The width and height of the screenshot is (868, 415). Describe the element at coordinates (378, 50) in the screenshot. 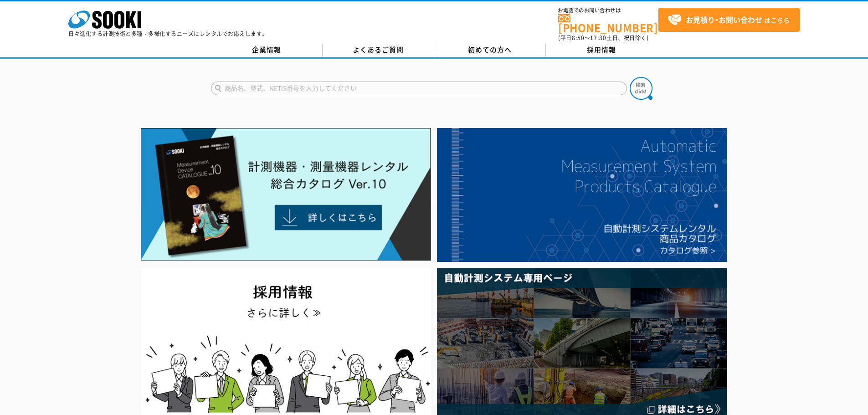

I see `a: よくあるご質問` at that location.